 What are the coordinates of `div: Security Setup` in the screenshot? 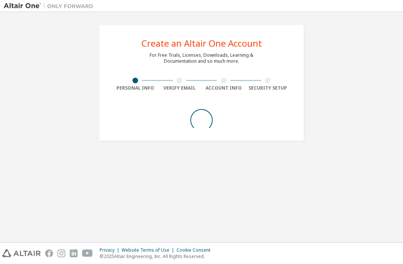 It's located at (268, 88).